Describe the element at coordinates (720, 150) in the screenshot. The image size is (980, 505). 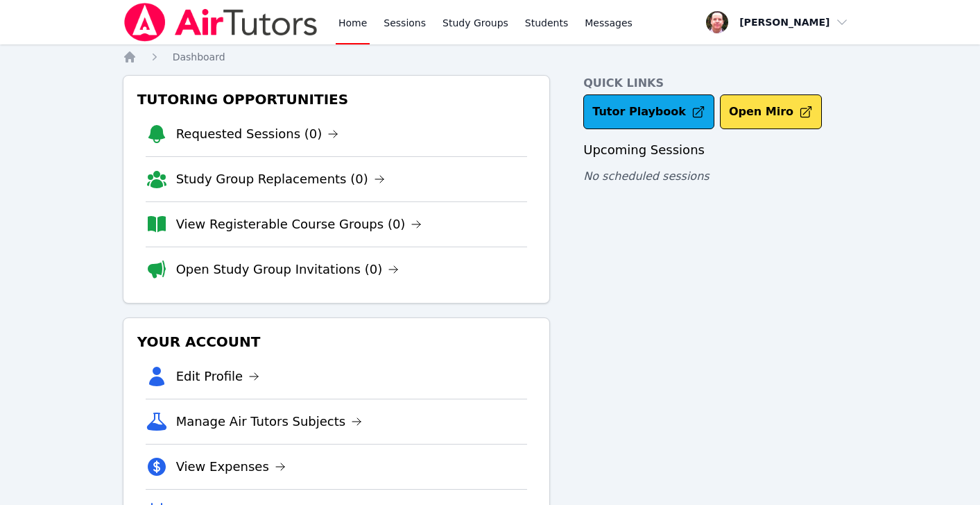
I see `h3: Upcoming Sessions` at that location.